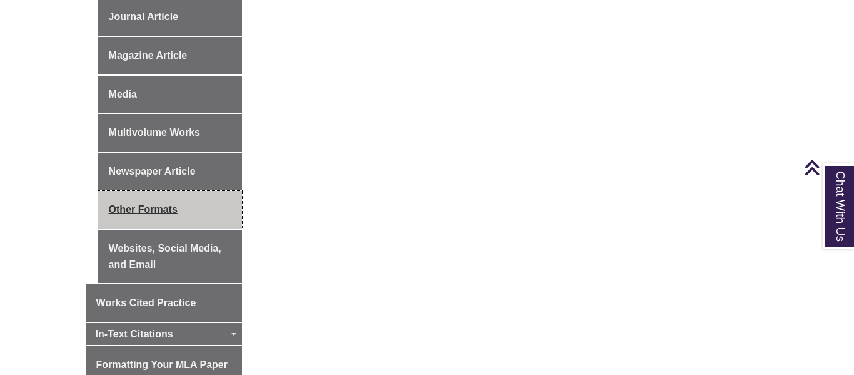 The image size is (854, 375). What do you see at coordinates (170, 171) in the screenshot?
I see `a: Newspaper Article` at bounding box center [170, 171].